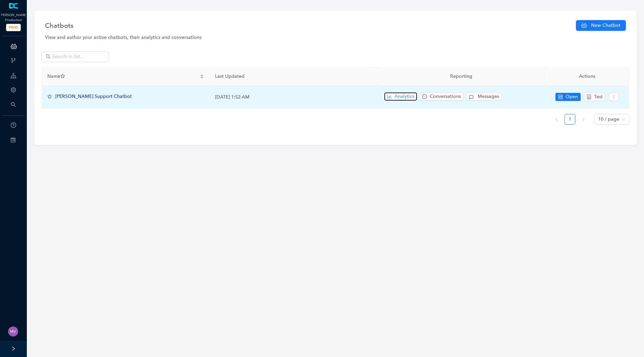  I want to click on span: PROD, so click(14, 28).